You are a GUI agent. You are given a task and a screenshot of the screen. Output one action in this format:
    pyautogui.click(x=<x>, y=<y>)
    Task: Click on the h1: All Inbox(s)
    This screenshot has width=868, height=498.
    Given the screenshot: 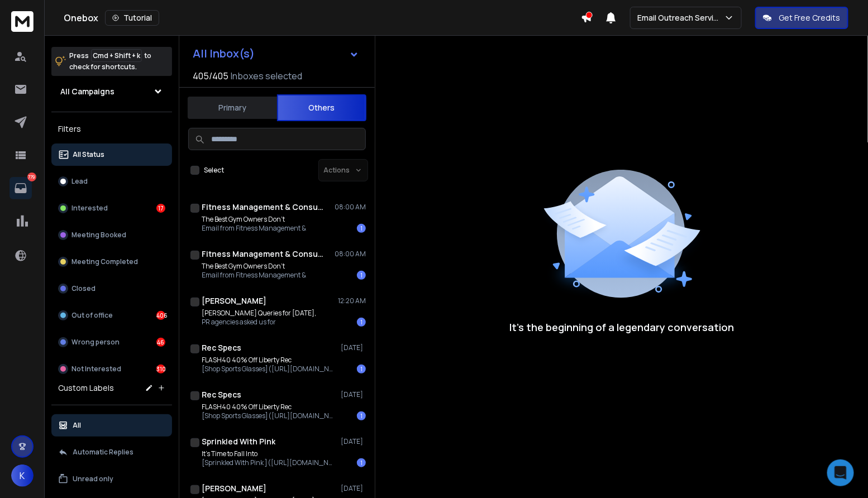 What is the action you would take?
    pyautogui.click(x=223, y=53)
    